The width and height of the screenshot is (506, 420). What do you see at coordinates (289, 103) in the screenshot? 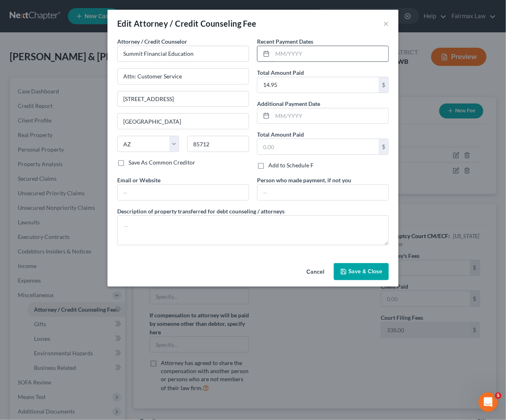
I see `label: Additional Payment Date` at bounding box center [289, 103].